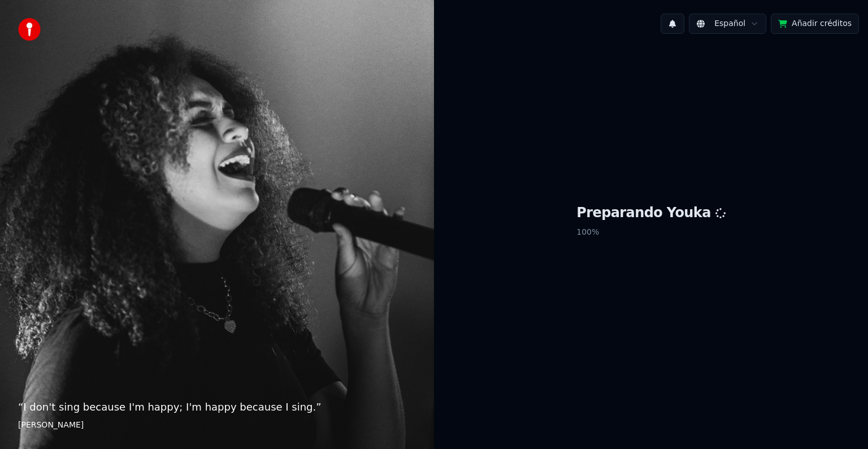 The width and height of the screenshot is (868, 449). Describe the element at coordinates (217, 407) in the screenshot. I see `p: “ I don't sing because I'm happy; I'm happy because I sing. ”` at that location.